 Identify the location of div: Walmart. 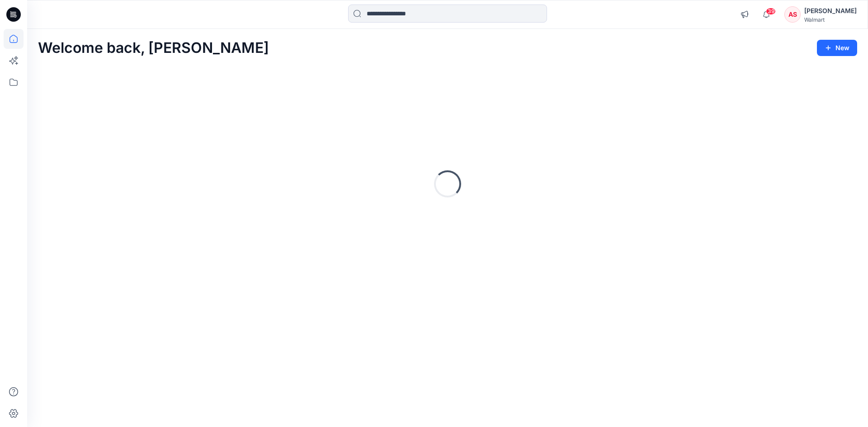
(831, 19).